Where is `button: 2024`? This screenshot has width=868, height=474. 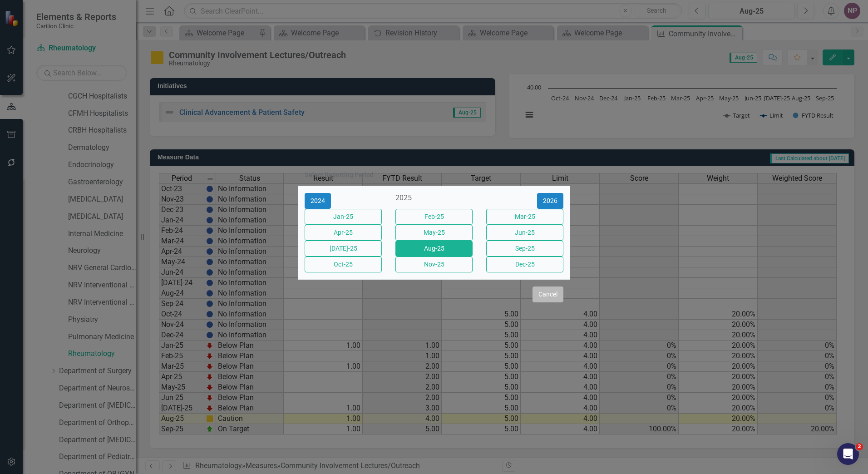
button: 2024 is located at coordinates (318, 201).